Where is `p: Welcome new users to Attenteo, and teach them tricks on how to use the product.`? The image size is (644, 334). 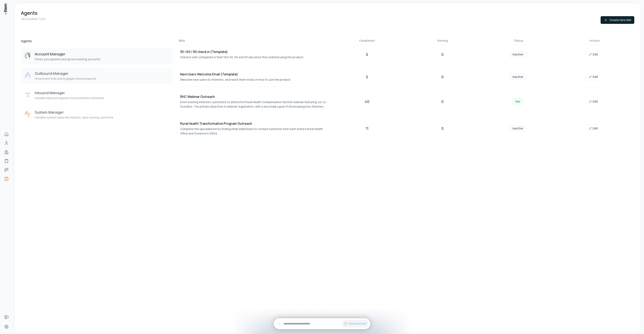
p: Welcome new users to Attenteo, and teach them tricks on how to use the product. is located at coordinates (254, 80).